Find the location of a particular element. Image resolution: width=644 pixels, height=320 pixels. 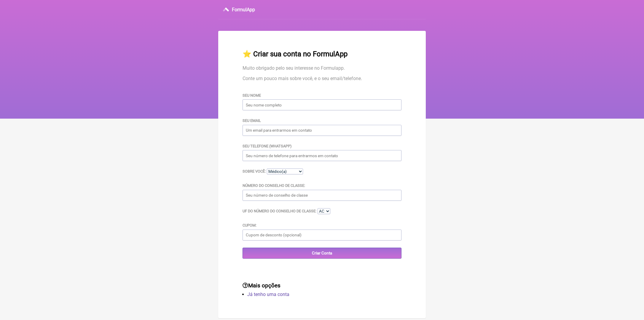

input: Seu nome completo is located at coordinates (322, 105).